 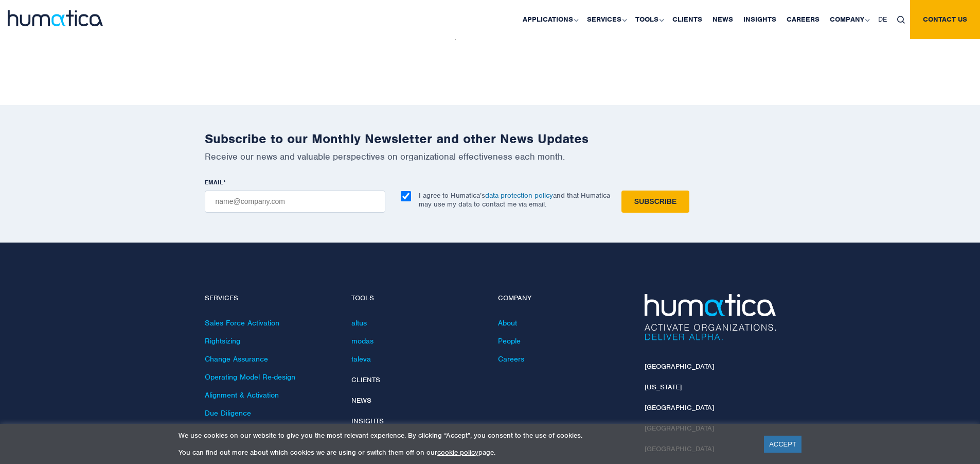 What do you see at coordinates (270, 298) in the screenshot?
I see `h4: Services` at bounding box center [270, 298].